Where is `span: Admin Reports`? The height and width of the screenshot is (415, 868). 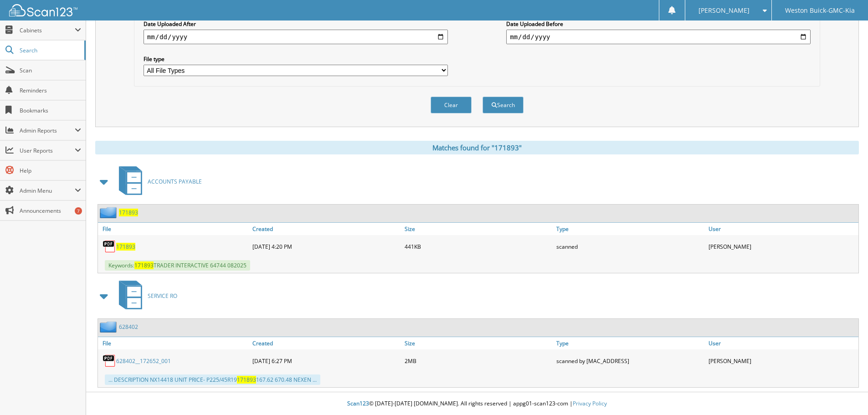
span: Admin Reports is located at coordinates (47, 130).